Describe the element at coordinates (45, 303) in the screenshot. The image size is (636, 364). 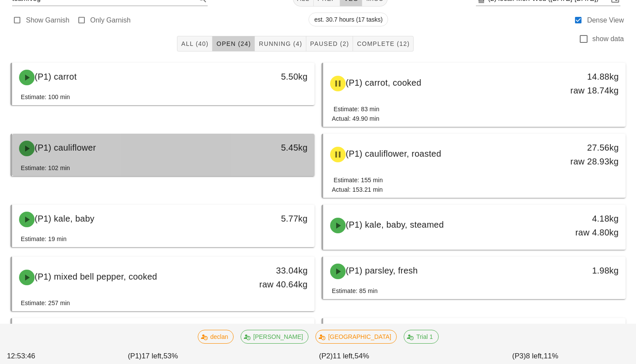
I see `div: Estimate: 257 min` at that location.